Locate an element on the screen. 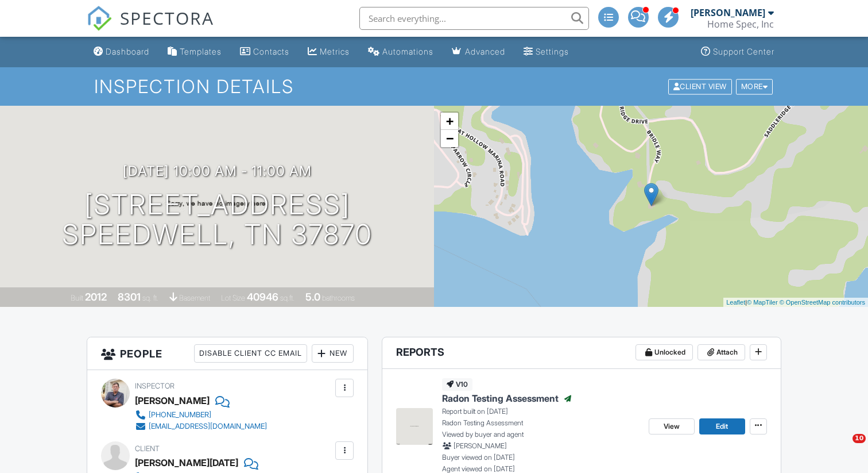  div: 40946 is located at coordinates (263, 297).